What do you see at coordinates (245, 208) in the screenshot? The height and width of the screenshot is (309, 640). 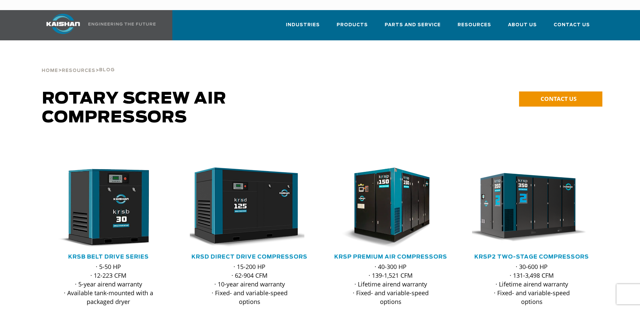 I see `img: krsd125` at bounding box center [245, 208].